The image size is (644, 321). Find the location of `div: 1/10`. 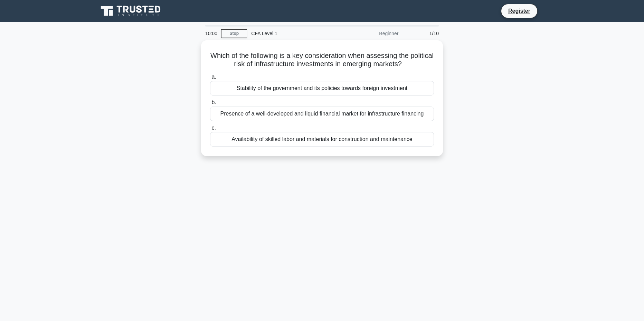

div: 1/10 is located at coordinates (423, 33).